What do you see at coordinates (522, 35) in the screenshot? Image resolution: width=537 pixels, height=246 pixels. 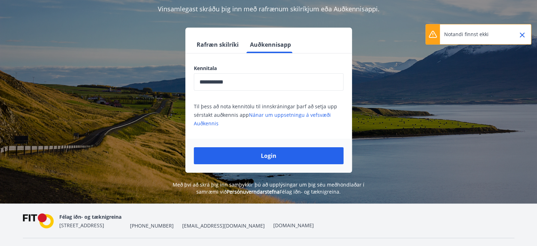 I see `button: Close` at bounding box center [522, 35].